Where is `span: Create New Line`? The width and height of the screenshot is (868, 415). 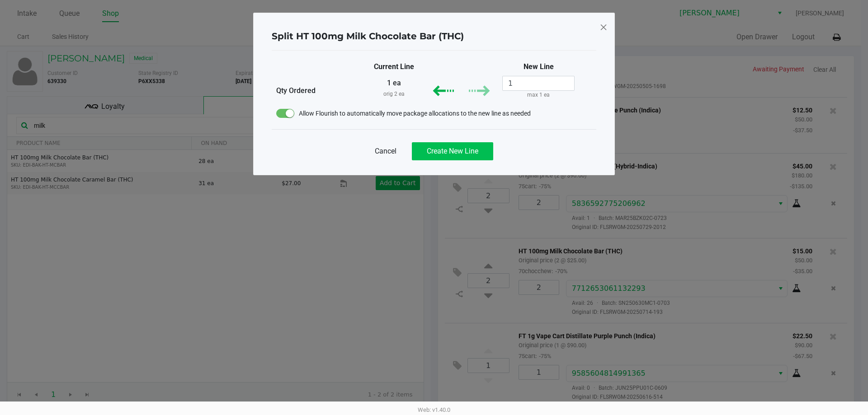 span: Create New Line is located at coordinates (453, 151).